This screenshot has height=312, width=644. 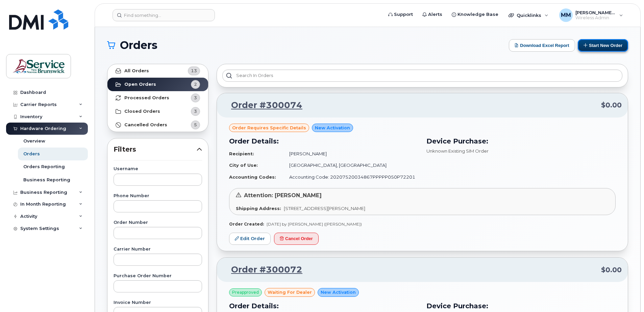 I want to click on a: Processed Orders3, so click(x=158, y=98).